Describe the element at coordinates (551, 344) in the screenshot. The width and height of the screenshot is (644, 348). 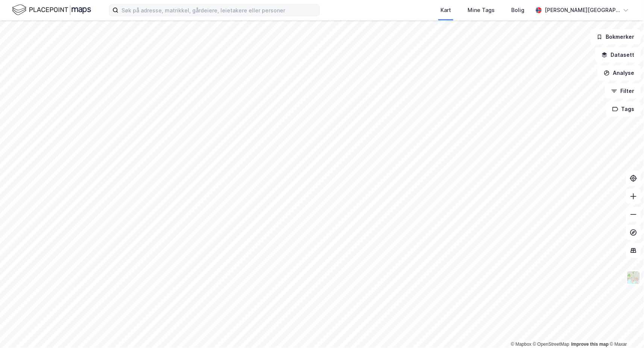
I see `a: OpenStreetMap` at that location.